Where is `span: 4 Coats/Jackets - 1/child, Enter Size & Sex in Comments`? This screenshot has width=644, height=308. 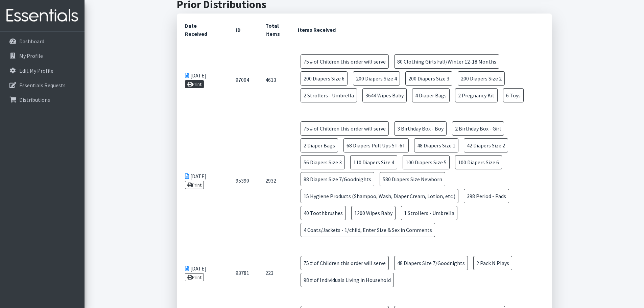
span: 4 Coats/Jackets - 1/child, Enter Size & Sex in Comments is located at coordinates (368, 230).